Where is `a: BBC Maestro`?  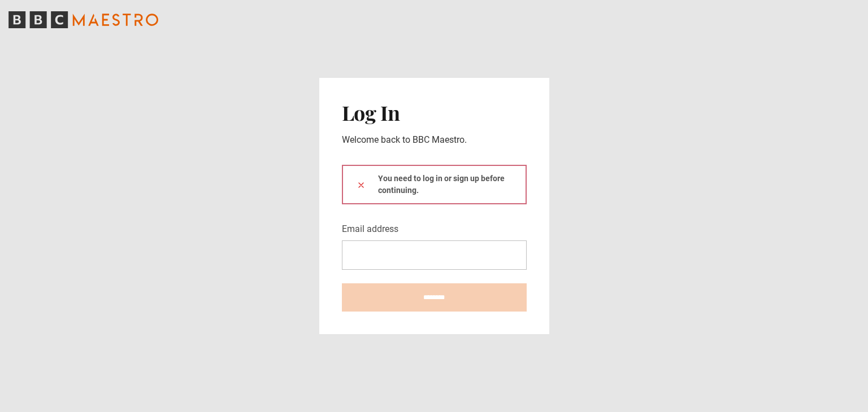
a: BBC Maestro is located at coordinates (83, 20).